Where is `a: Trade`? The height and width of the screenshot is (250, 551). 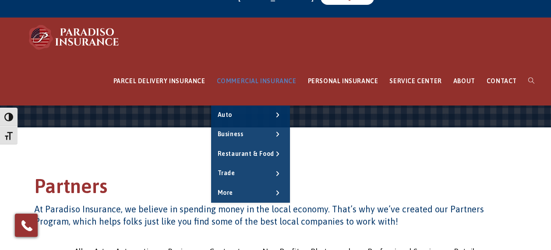 a: Trade is located at coordinates (251, 174).